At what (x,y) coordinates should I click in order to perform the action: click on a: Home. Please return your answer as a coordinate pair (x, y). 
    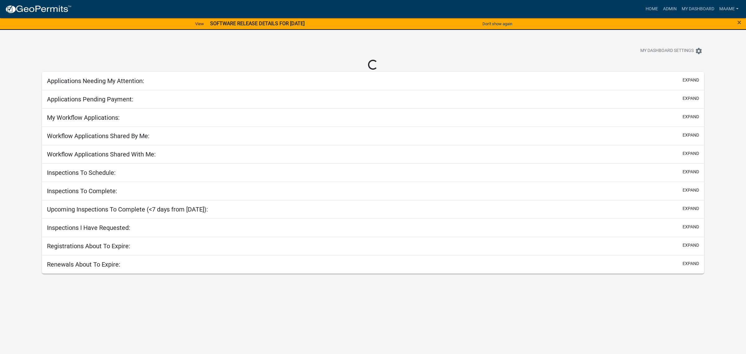
    Looking at the image, I should click on (652, 9).